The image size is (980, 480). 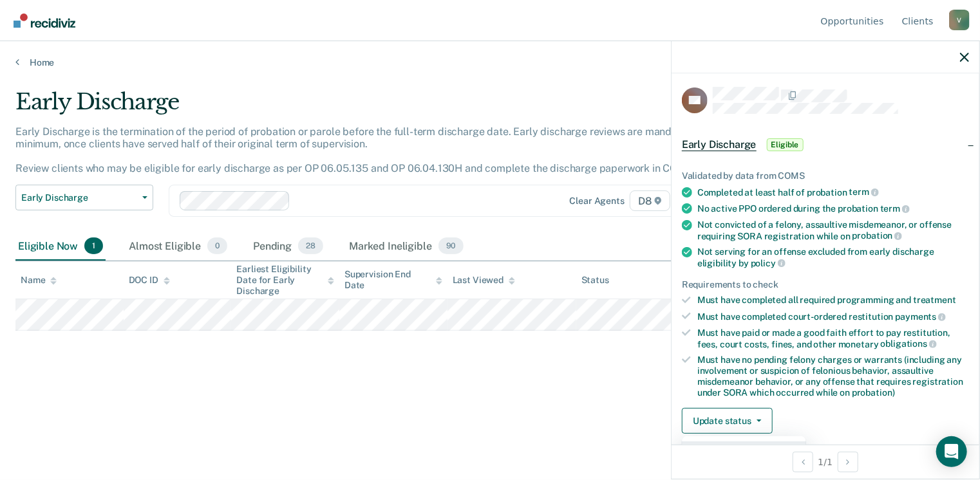 What do you see at coordinates (921, 317) in the screenshot?
I see `span: payments` at bounding box center [921, 317].